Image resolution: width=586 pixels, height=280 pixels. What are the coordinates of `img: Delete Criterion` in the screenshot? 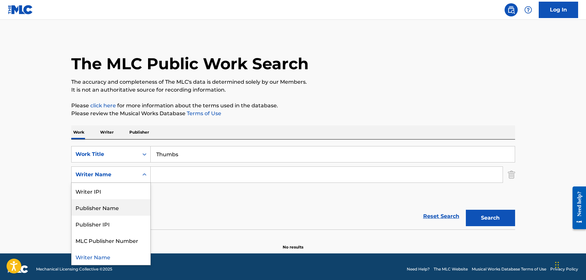 It's located at (511, 175).